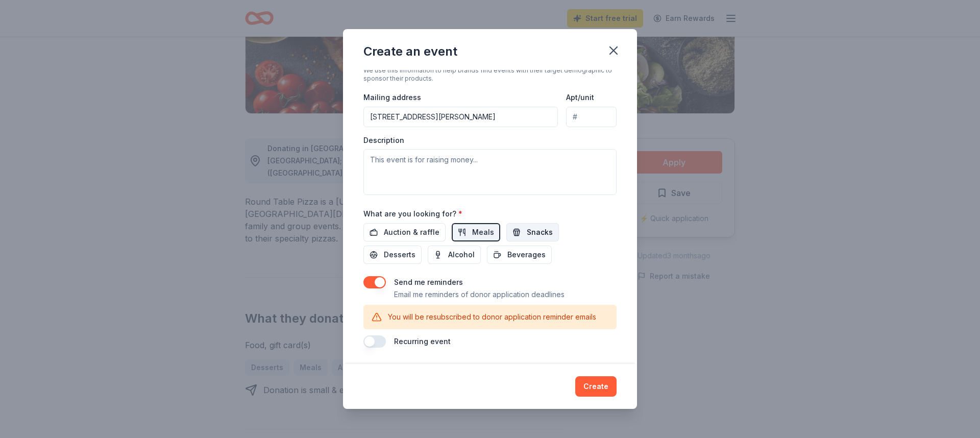 The height and width of the screenshot is (438, 980). Describe the element at coordinates (462, 255) in the screenshot. I see `span: Alcohol` at that location.